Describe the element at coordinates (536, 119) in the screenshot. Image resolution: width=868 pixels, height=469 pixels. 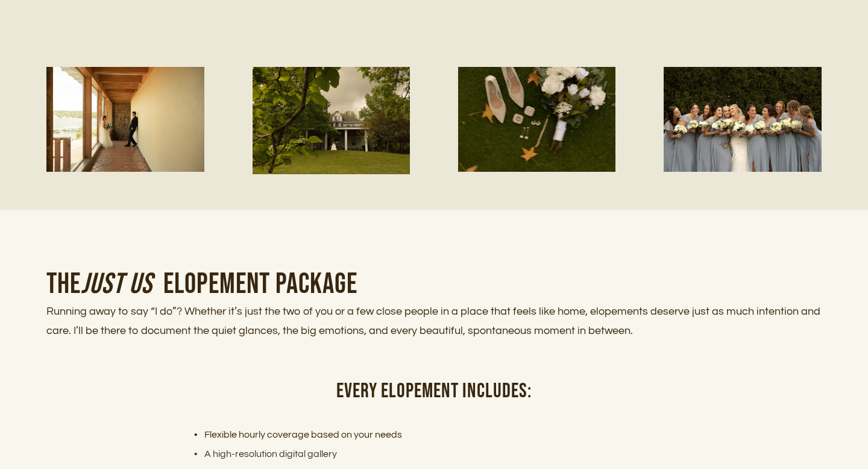
I see `img: Black and white romantic photo of couple in wedding attire standing together in a serene meadow s...` at that location.